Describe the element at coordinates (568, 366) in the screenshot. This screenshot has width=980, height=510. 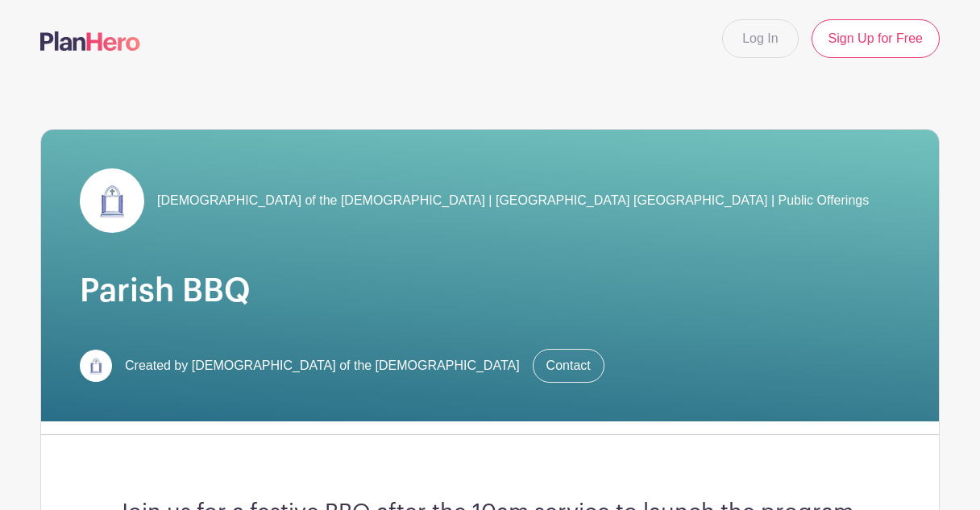
I see `a: Contact` at that location.